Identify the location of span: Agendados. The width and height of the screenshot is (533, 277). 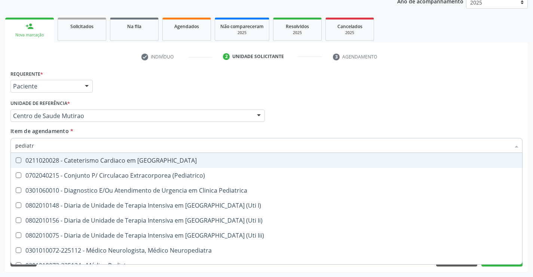
(187, 26).